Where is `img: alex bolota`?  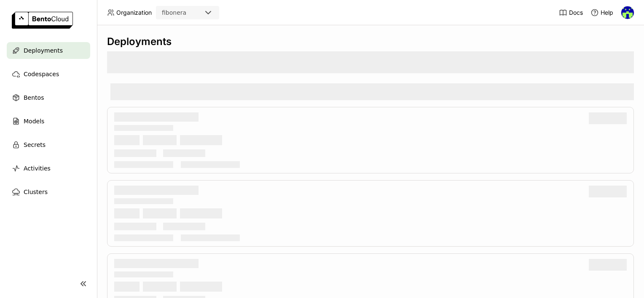 img: alex bolota is located at coordinates (628, 13).